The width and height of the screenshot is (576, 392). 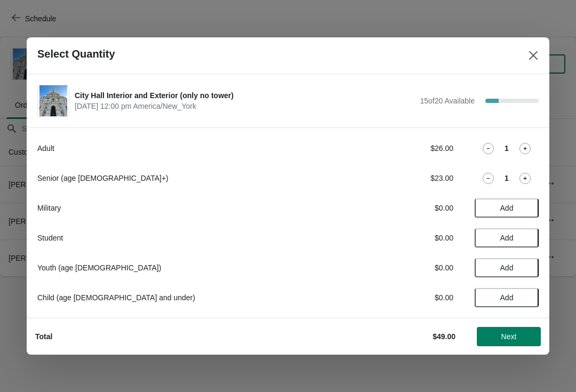 What do you see at coordinates (508, 336) in the screenshot?
I see `span: Next` at bounding box center [508, 336].